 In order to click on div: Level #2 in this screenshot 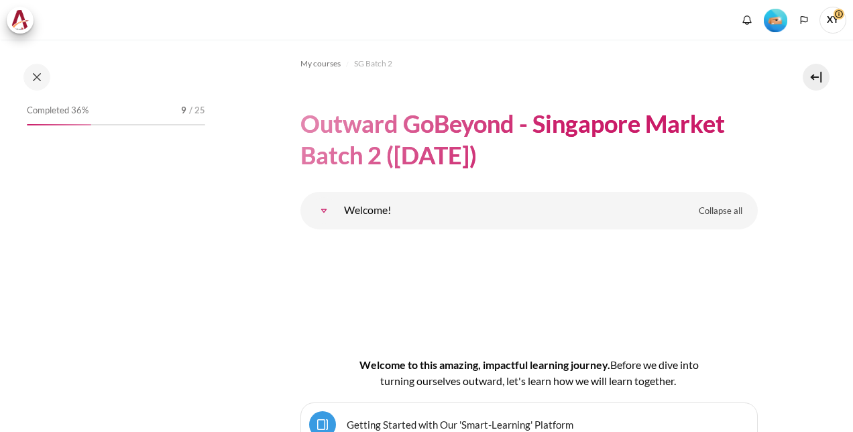, I will do `click(775, 19)`.